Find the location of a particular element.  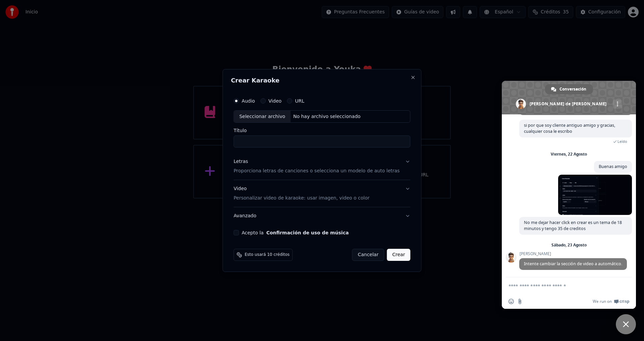

button: Acepto la is located at coordinates (308, 233).